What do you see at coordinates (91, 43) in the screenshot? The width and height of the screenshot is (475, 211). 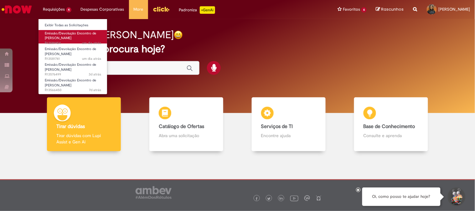 I see `time: 30/09/2025 14:36:21` at bounding box center [91, 43].